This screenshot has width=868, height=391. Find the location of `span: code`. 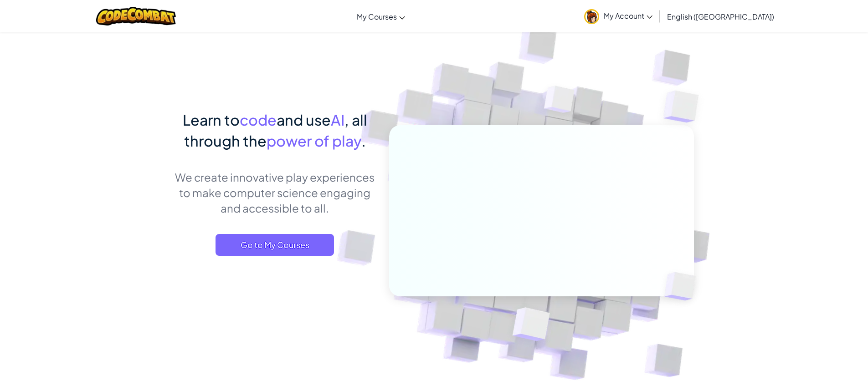

span: code is located at coordinates (258, 120).